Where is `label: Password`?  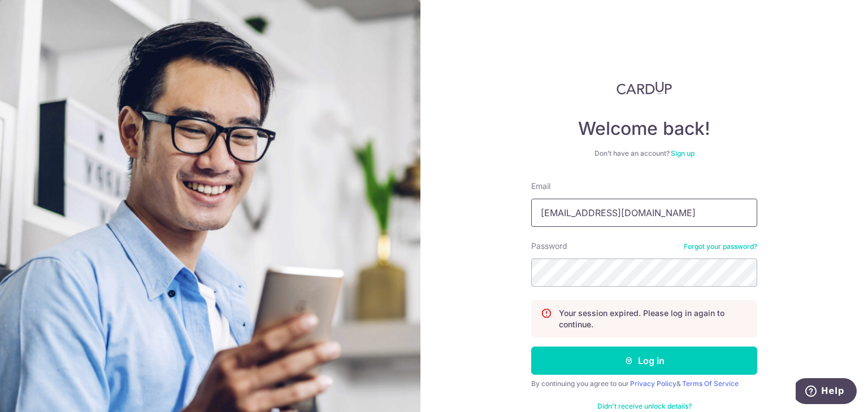
label: Password is located at coordinates (549, 246).